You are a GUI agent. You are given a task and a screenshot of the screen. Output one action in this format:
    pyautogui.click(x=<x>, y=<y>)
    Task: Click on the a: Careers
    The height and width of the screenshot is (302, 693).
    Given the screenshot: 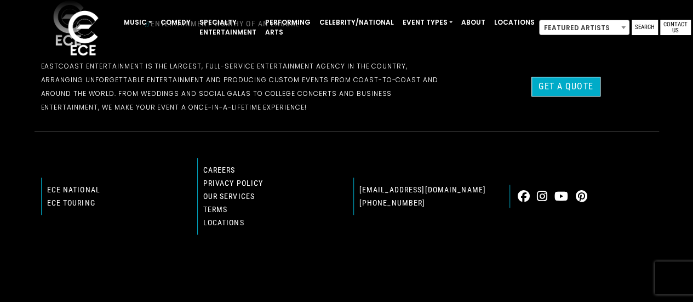 What is the action you would take?
    pyautogui.click(x=219, y=170)
    